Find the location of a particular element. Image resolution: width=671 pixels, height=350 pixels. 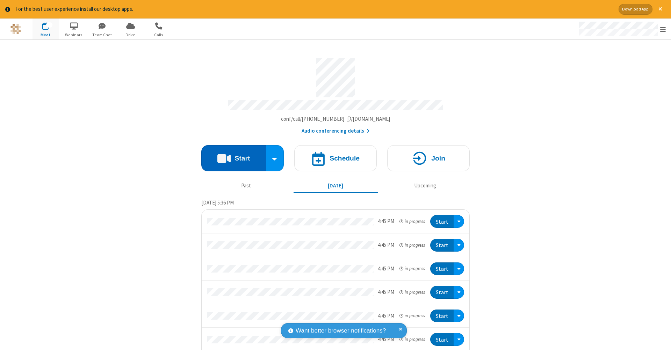

button: Audio conferencing details is located at coordinates (335, 131).